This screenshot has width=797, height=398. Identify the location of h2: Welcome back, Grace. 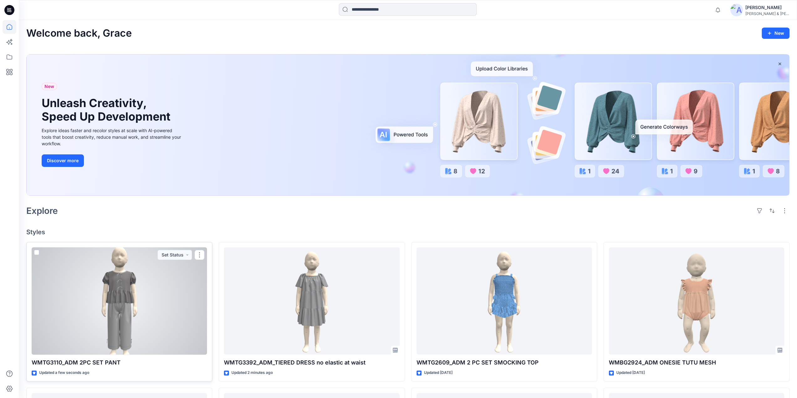
(79, 33).